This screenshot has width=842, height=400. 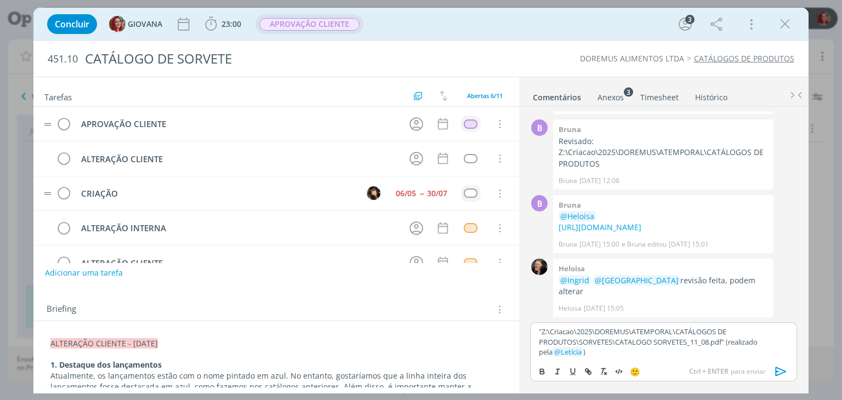 I want to click on span: Letícia, so click(x=568, y=352).